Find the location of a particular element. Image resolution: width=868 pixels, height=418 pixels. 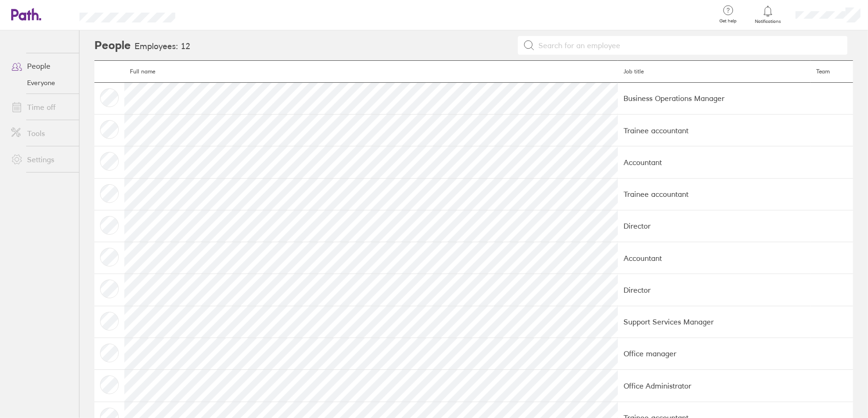

a: Settings is located at coordinates (41, 159).